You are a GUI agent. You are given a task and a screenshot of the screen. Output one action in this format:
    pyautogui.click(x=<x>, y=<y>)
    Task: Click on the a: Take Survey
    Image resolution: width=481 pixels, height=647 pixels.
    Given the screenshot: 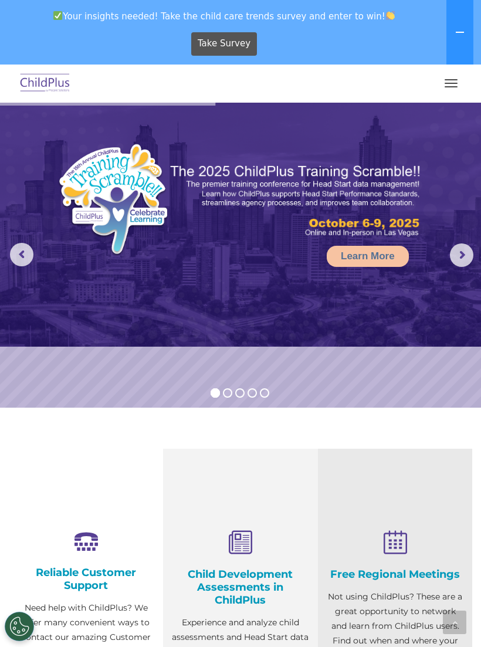 What is the action you would take?
    pyautogui.click(x=224, y=44)
    